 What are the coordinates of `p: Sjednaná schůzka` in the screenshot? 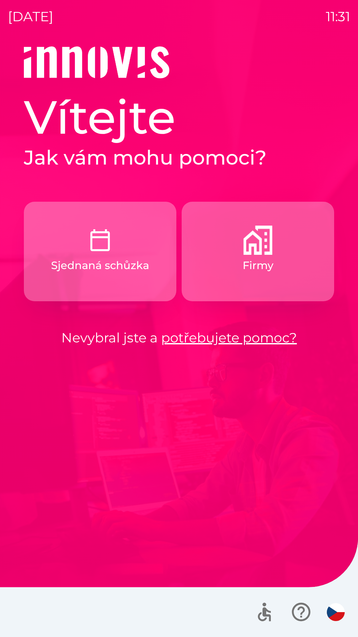 It's located at (100, 265).